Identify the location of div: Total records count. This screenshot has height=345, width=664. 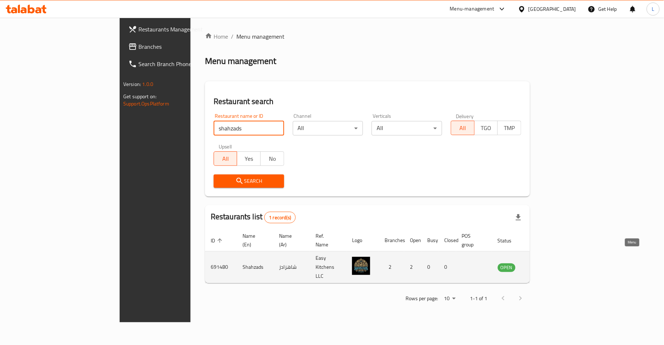
(280, 218).